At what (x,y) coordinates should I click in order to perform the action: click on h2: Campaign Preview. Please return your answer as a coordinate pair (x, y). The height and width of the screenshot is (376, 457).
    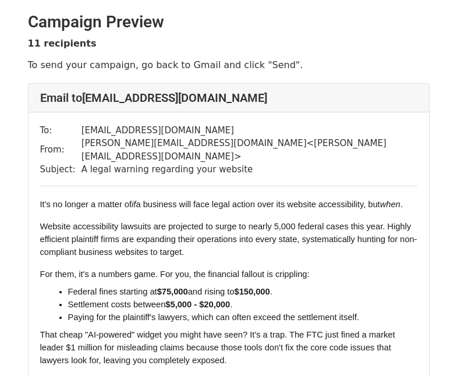
    Looking at the image, I should click on (229, 22).